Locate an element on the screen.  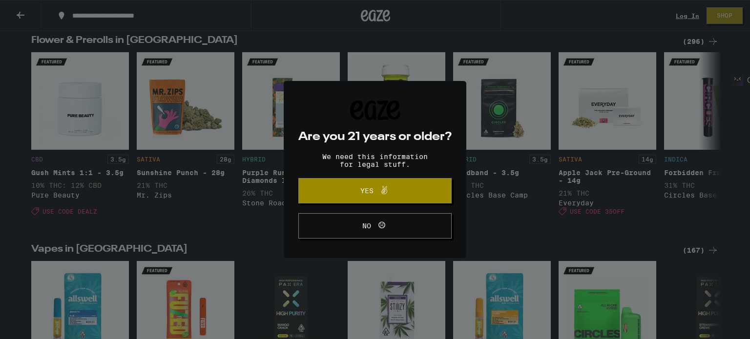
button: No is located at coordinates (375, 226).